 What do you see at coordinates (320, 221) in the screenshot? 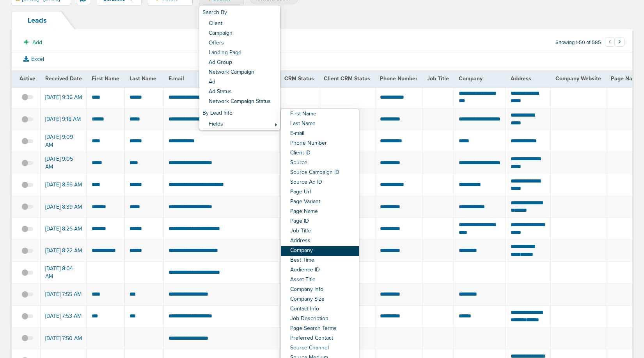
I see `a: Page ID` at bounding box center [320, 221].